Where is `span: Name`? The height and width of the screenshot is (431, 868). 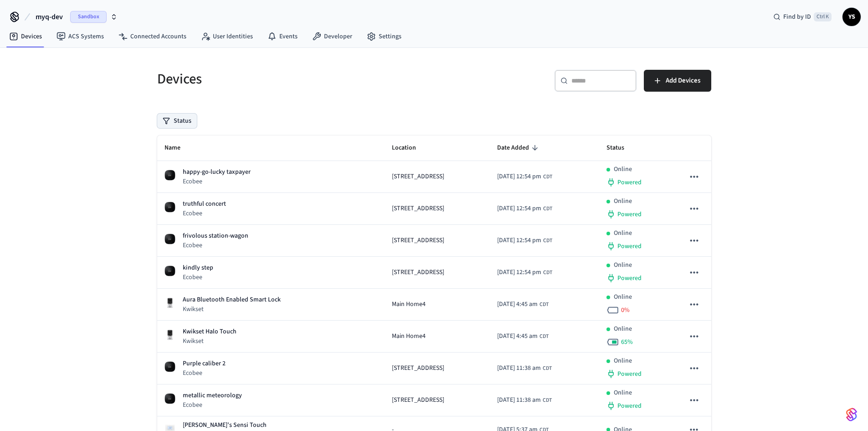 span: Name is located at coordinates (178, 148).